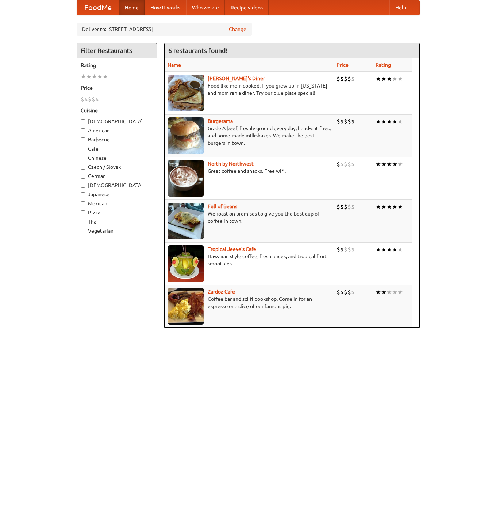 This screenshot has width=496, height=516. What do you see at coordinates (222, 206) in the screenshot?
I see `a: Full of Beans` at bounding box center [222, 206].